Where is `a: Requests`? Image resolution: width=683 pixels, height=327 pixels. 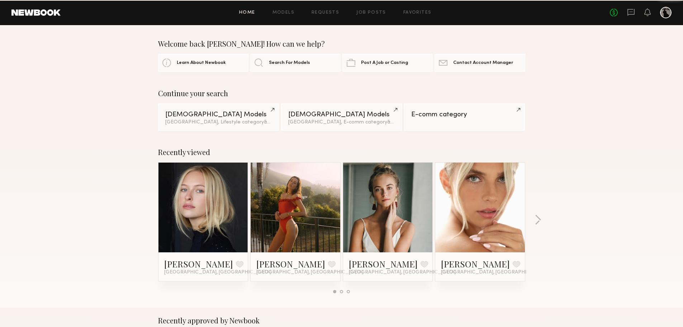 a: Requests is located at coordinates (325, 13).